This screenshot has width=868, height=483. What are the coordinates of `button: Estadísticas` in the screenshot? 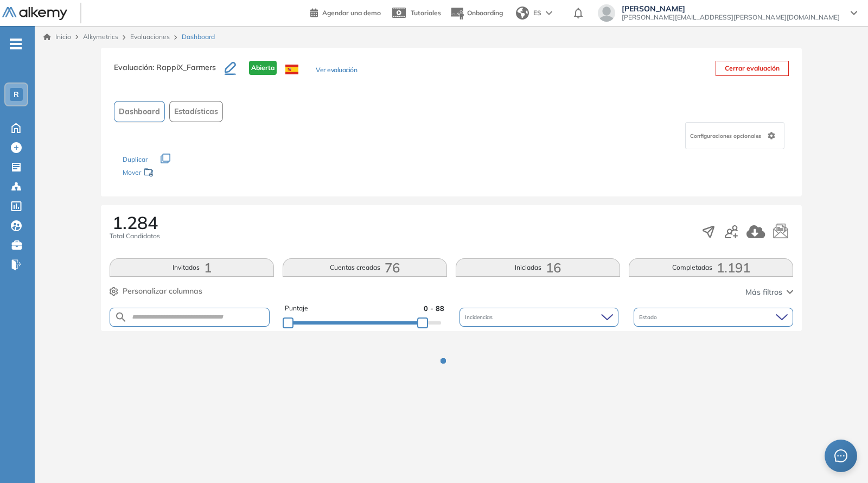 It's located at (196, 111).